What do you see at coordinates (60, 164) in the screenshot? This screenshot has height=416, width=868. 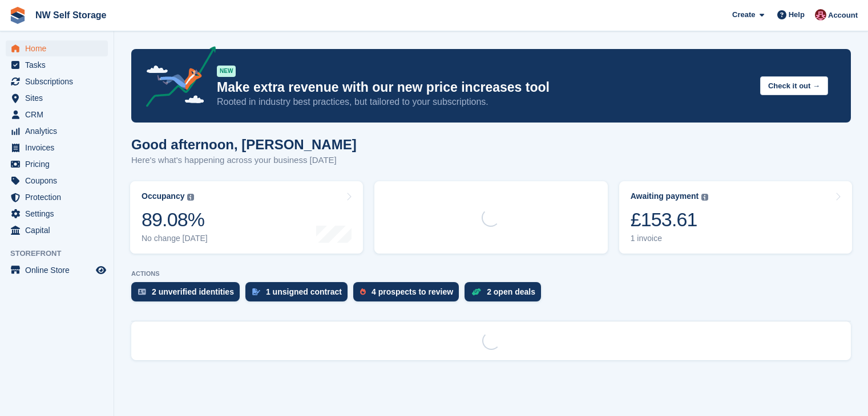 I see `span: Pricing` at bounding box center [60, 164].